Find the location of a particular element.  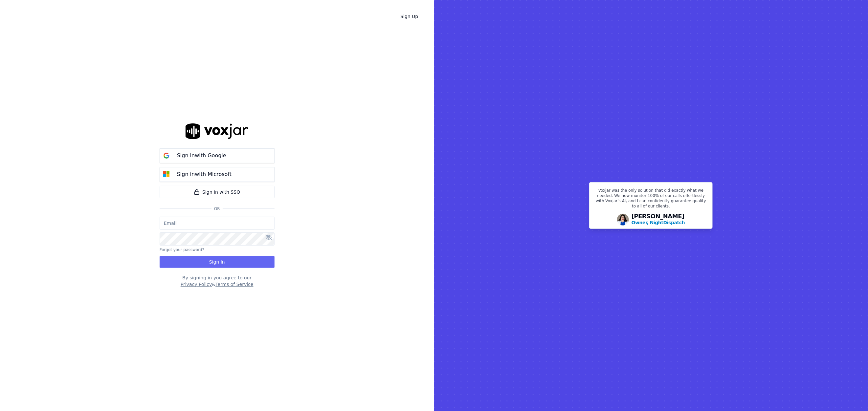

span: Or is located at coordinates (217, 209).